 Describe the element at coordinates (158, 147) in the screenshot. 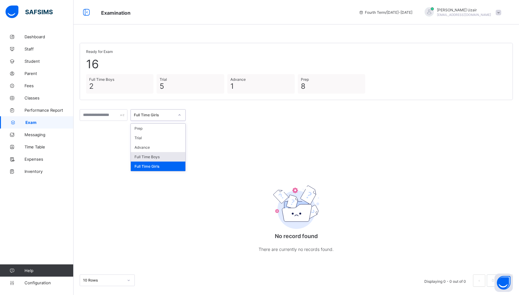

I see `div: Advance` at that location.